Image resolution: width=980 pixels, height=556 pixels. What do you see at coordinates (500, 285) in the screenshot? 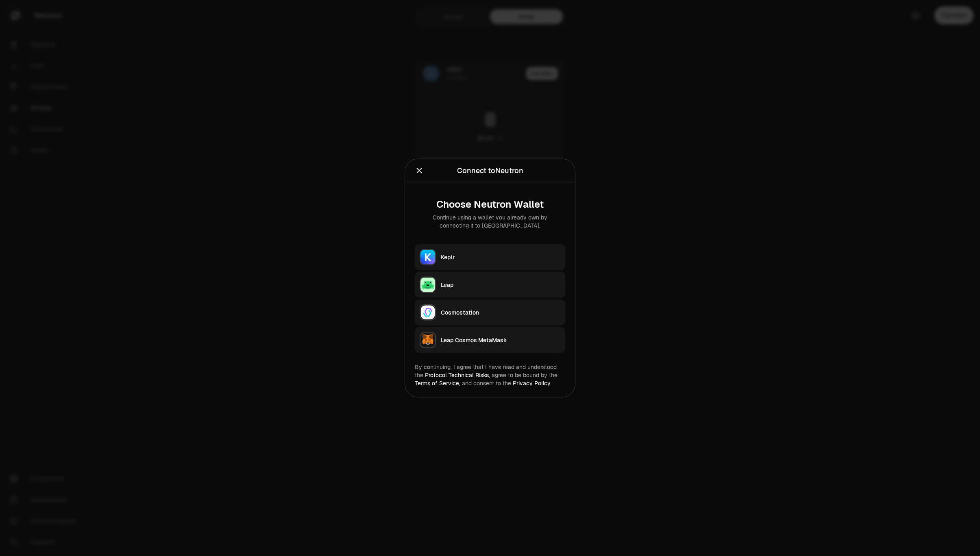
I see `div: Leap` at bounding box center [500, 285].